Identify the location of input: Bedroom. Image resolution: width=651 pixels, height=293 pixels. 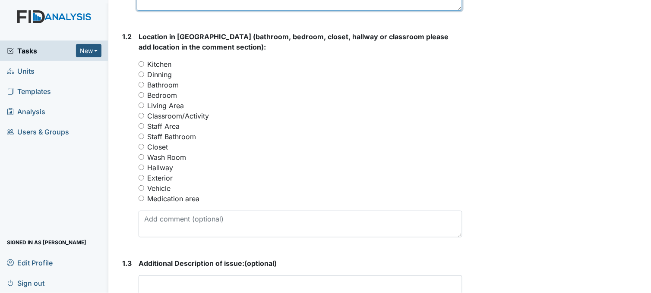
(141, 95).